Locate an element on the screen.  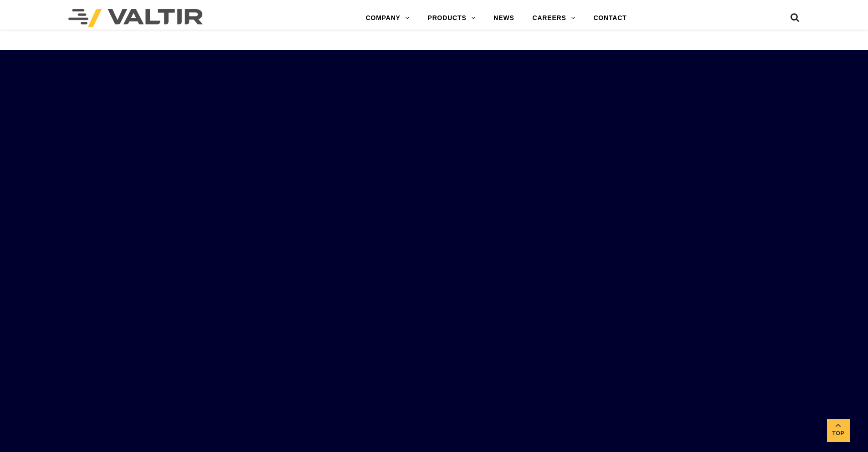
a: CAREERS is located at coordinates (554, 18).